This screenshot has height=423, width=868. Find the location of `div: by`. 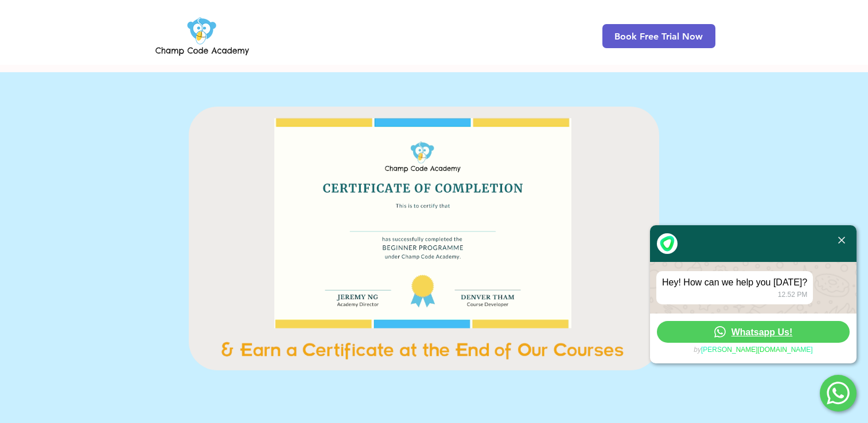

div: by is located at coordinates (753, 350).